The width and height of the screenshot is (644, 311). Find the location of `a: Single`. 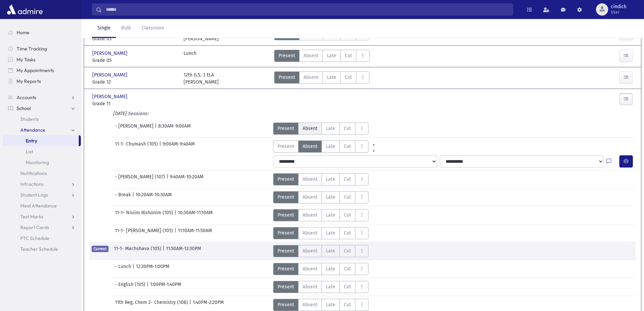

a: Single is located at coordinates (104, 28).